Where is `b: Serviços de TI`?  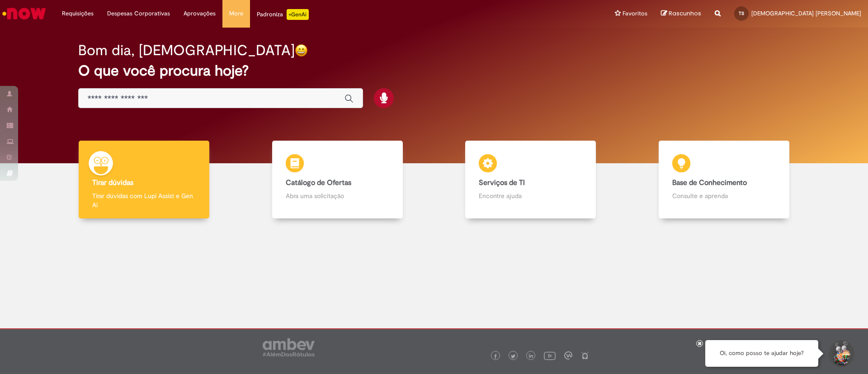 b: Serviços de TI is located at coordinates (502, 183).